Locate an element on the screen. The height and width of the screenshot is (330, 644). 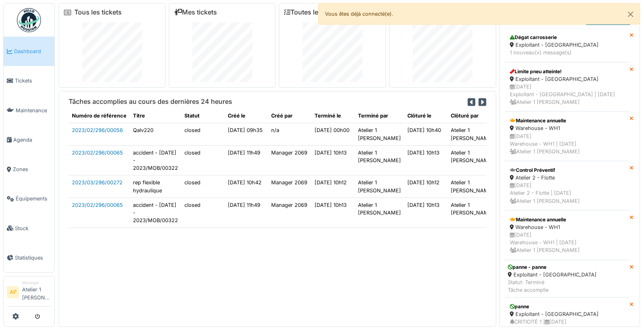
div: Atelier 2 - Flotte is located at coordinates (567, 177).